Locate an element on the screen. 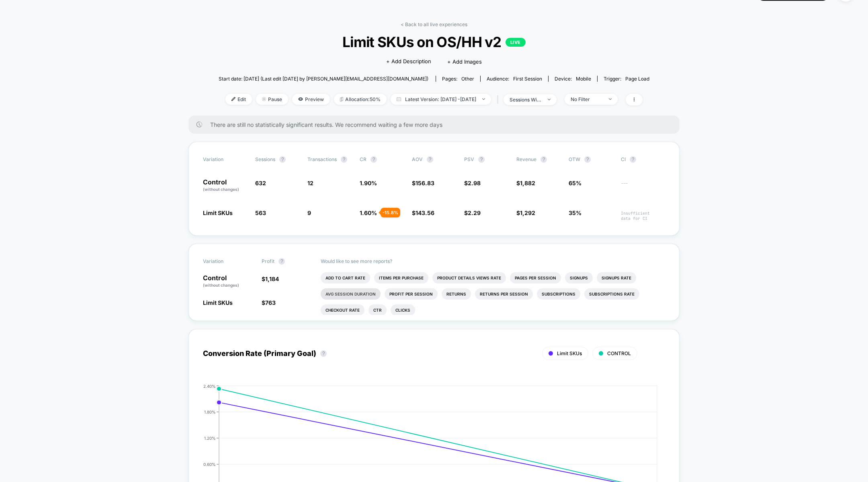 The image size is (868, 482). span: CR is located at coordinates (363, 159).